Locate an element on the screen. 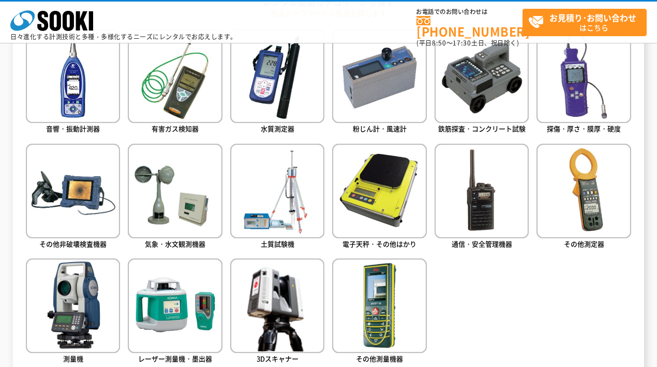 This screenshot has width=657, height=367. a: その他測定器 is located at coordinates (584, 197).